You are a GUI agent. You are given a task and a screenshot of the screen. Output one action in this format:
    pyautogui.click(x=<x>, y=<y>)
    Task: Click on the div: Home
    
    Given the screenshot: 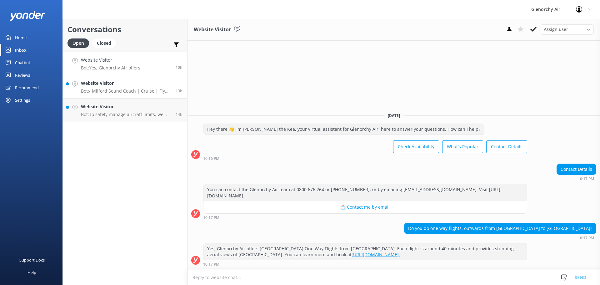 What is the action you would take?
    pyautogui.click(x=21, y=37)
    